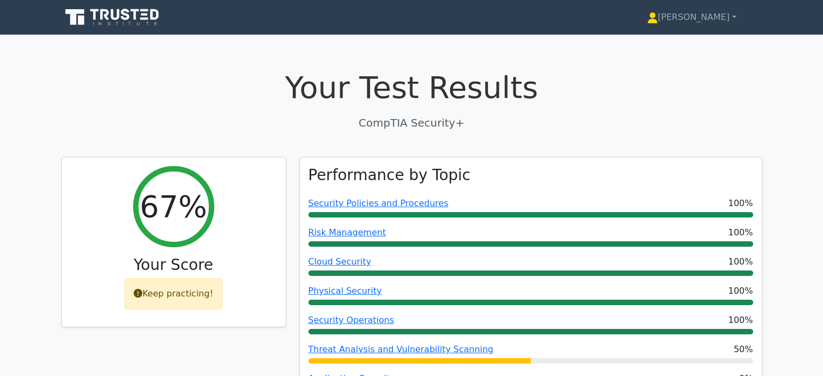 The image size is (823, 376). What do you see at coordinates (412, 123) in the screenshot?
I see `p: CompTIA Security+` at bounding box center [412, 123].